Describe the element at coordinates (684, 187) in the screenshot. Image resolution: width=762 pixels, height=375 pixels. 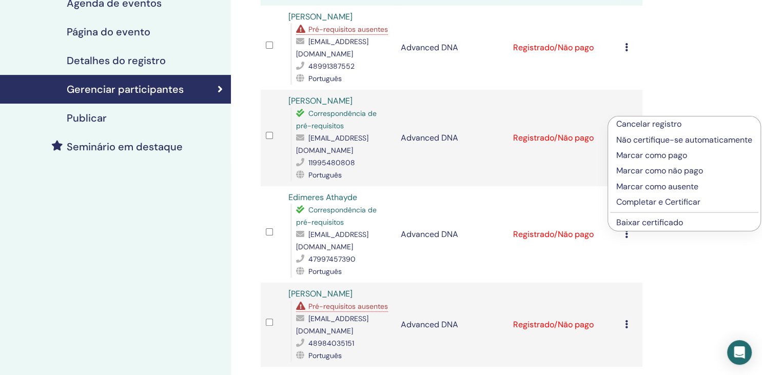
I see `p: Marcar como ausente` at that location.